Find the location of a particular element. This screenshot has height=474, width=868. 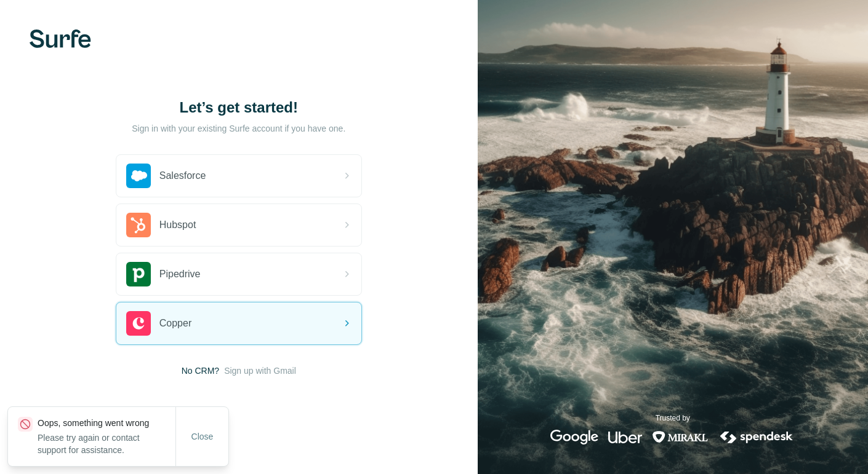

img: copper's logo is located at coordinates (138, 323).